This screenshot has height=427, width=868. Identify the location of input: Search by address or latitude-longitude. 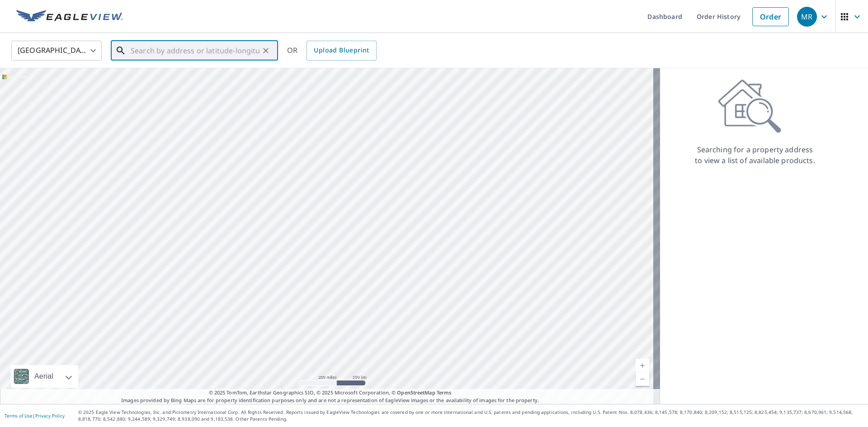
(195, 51).